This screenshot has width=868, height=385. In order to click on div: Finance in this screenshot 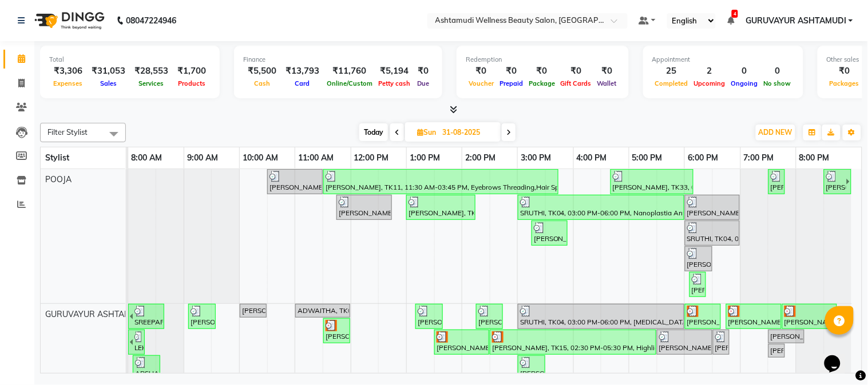, I will do `click(338, 59)`.